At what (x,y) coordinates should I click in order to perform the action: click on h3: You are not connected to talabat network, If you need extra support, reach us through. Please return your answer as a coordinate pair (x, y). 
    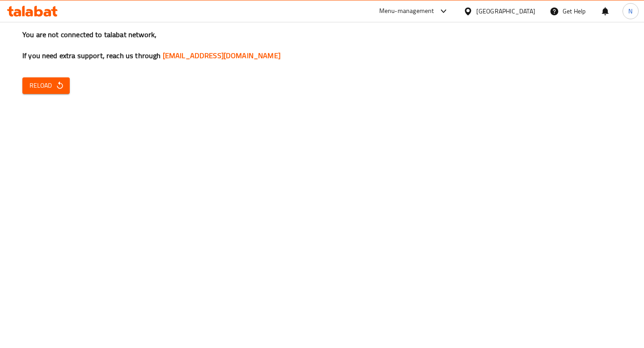
    Looking at the image, I should click on (322, 45).